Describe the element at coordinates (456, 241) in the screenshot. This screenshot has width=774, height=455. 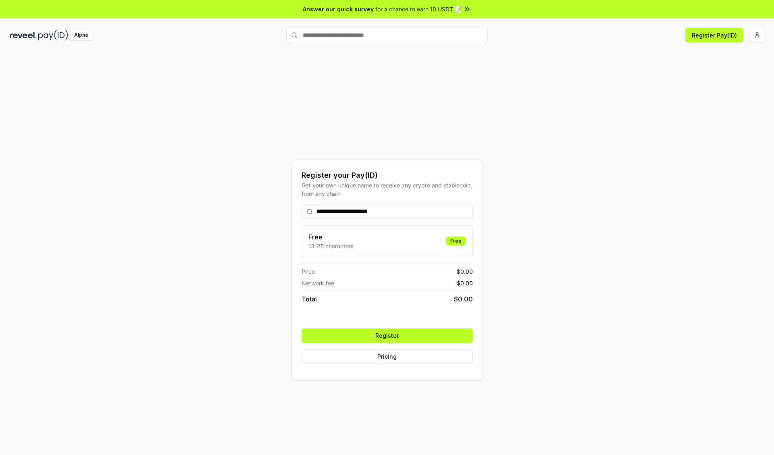
I see `div: Free` at that location.